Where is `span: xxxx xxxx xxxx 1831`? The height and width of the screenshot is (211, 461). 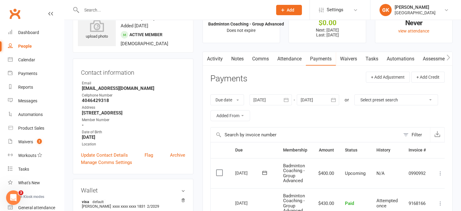 span: xxxx xxxx xxxx 1831 is located at coordinates (129, 206).